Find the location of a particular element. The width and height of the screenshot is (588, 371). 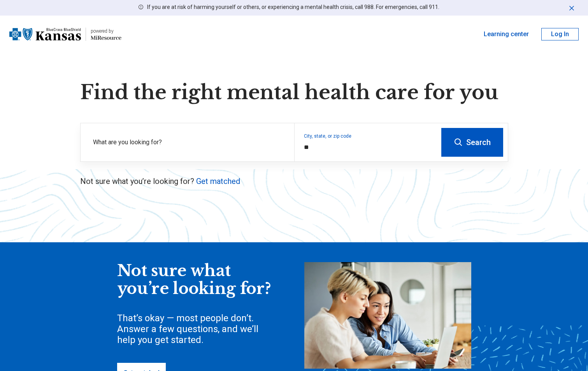

a: Learning center is located at coordinates (506, 34).